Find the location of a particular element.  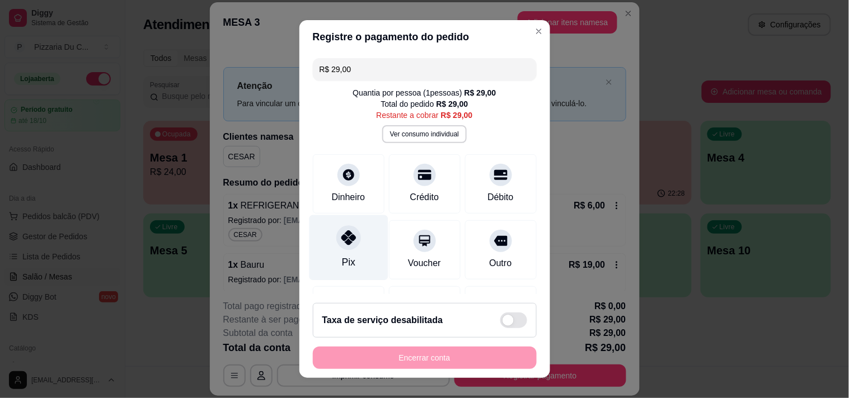

header: Registre o pagamento do pedido is located at coordinates (425, 37).